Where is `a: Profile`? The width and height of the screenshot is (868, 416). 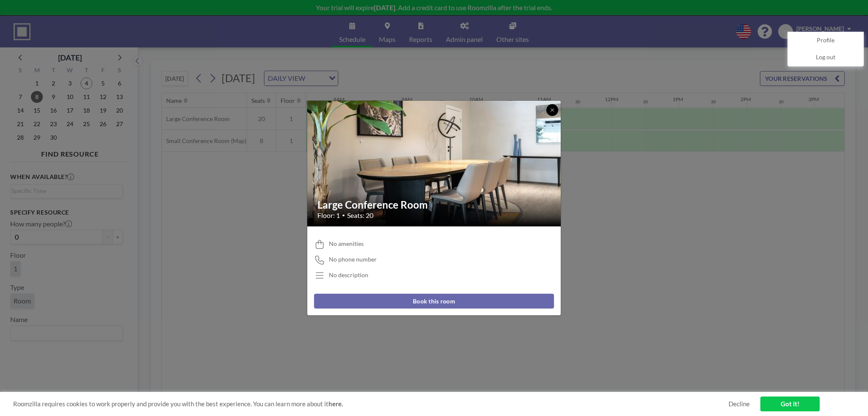
a: Profile is located at coordinates (826, 41).